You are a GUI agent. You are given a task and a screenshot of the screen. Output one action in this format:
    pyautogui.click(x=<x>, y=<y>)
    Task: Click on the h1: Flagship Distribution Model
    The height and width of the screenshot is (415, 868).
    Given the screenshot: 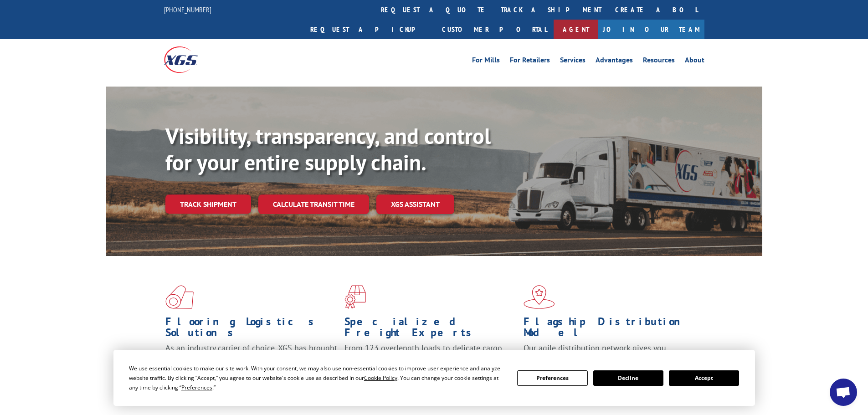 What is the action you would take?
    pyautogui.click(x=609, y=329)
    